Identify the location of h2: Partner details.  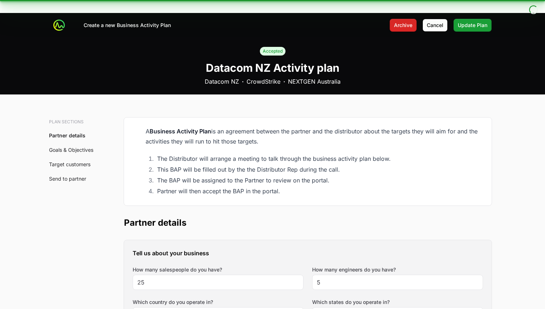
(308, 223).